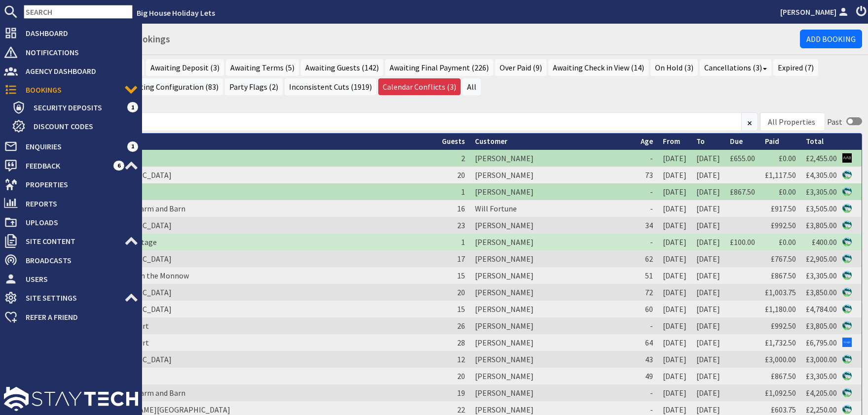  I want to click on a: £3,850.00, so click(822, 292).